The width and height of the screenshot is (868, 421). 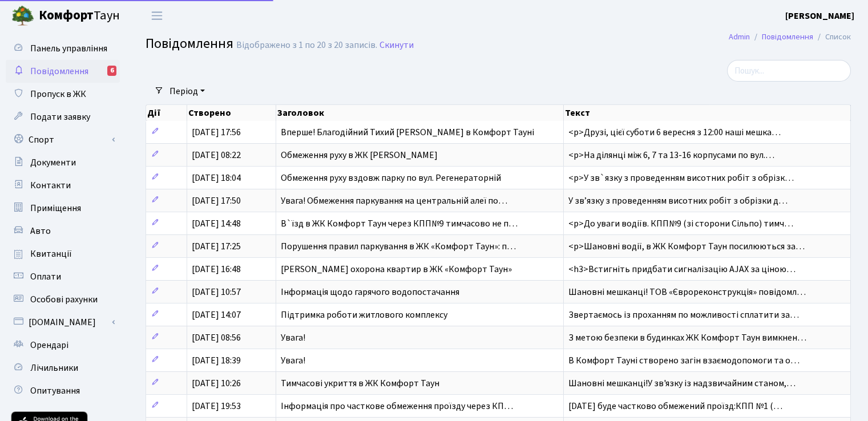 What do you see at coordinates (678, 201) in the screenshot?
I see `span: У звʼязку з проведенням висотних робіт з обрізки д…` at bounding box center [678, 201].